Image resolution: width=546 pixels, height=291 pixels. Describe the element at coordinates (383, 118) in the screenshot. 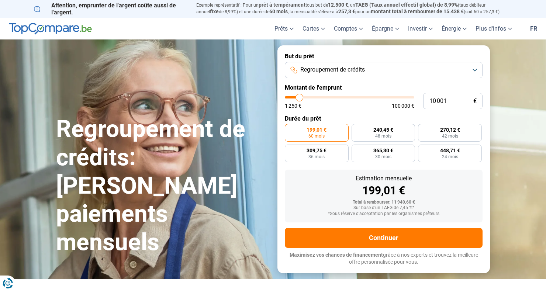

I see `label: Durée du prêt` at that location.